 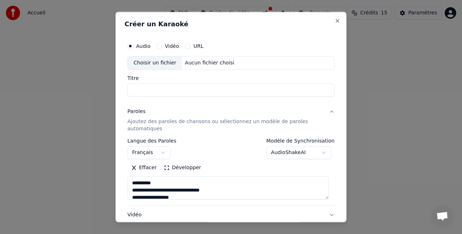 I want to click on button: ParolesAjoutez des paroles de chansons ou sélectionnez un modèle de paroles automatiques, so click(x=231, y=120).